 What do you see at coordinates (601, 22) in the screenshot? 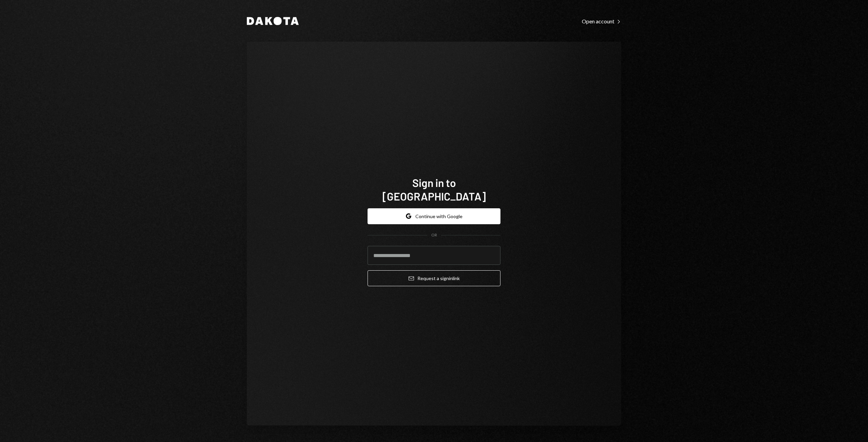
I see `div: Open account` at bounding box center [601, 22].